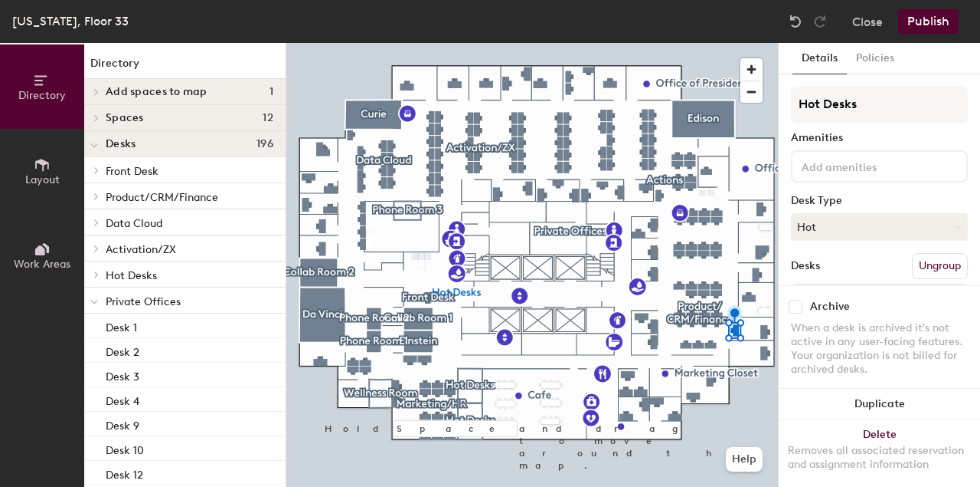  I want to click on span: Private Offices, so click(143, 301).